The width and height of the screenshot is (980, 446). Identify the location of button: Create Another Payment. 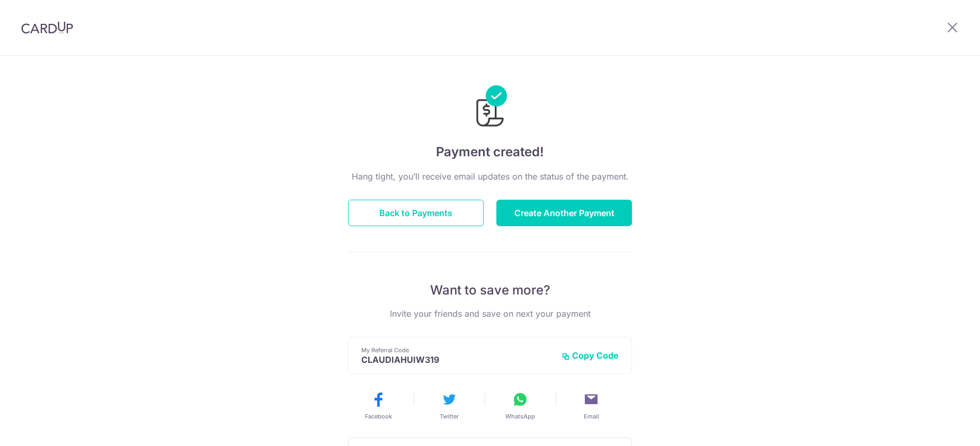
(564, 213).